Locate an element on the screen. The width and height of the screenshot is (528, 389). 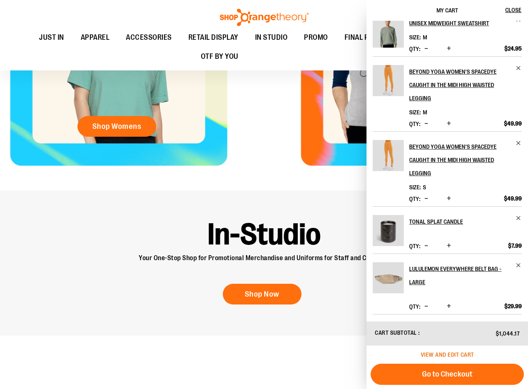
span: Close is located at coordinates (513, 10).